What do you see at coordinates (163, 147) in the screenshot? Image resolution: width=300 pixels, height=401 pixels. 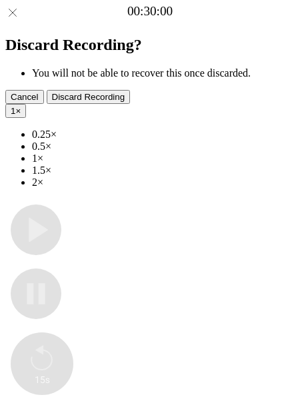 I see `li: 0.5×` at bounding box center [163, 147].